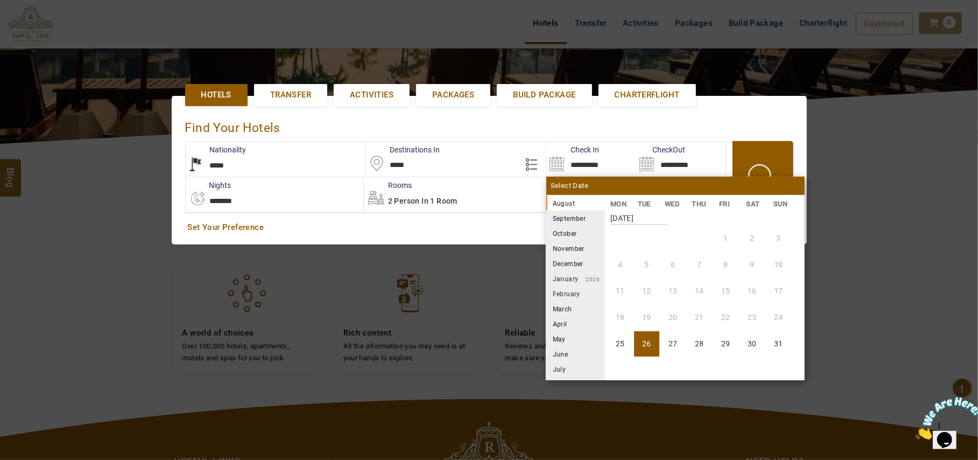 The image size is (978, 460). Describe the element at coordinates (576, 354) in the screenshot. I see `li: June` at that location.